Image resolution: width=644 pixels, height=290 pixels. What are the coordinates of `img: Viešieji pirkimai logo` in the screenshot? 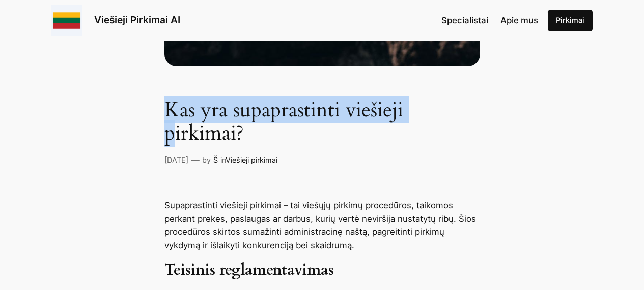 It's located at (67, 20).